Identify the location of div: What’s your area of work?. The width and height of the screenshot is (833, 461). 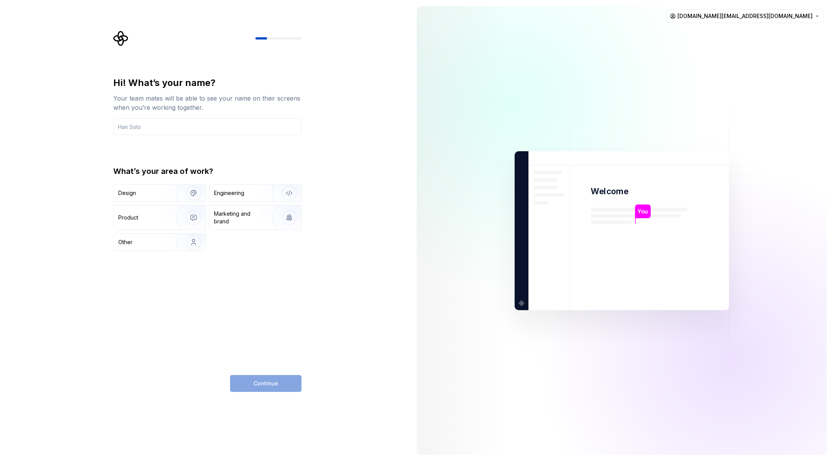
(207, 171).